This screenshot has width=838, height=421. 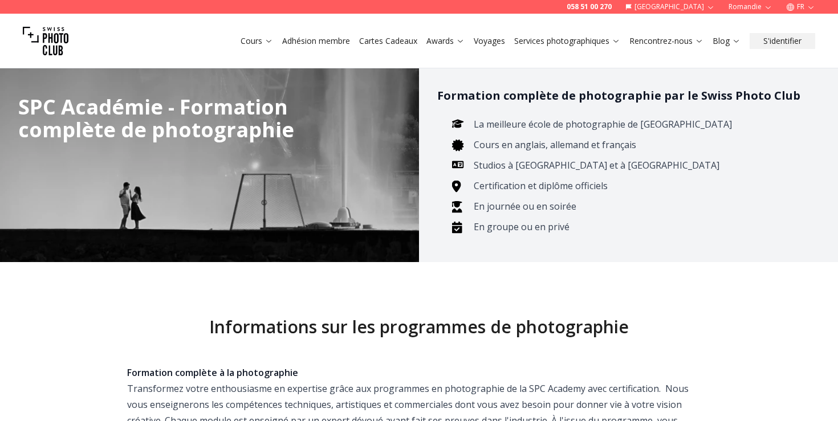 What do you see at coordinates (636, 145) in the screenshot?
I see `li: Cours en anglais, allemand et français` at bounding box center [636, 145].